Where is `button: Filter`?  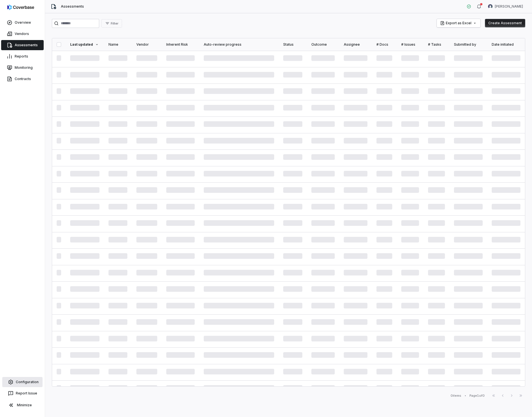 button: Filter is located at coordinates (112, 23).